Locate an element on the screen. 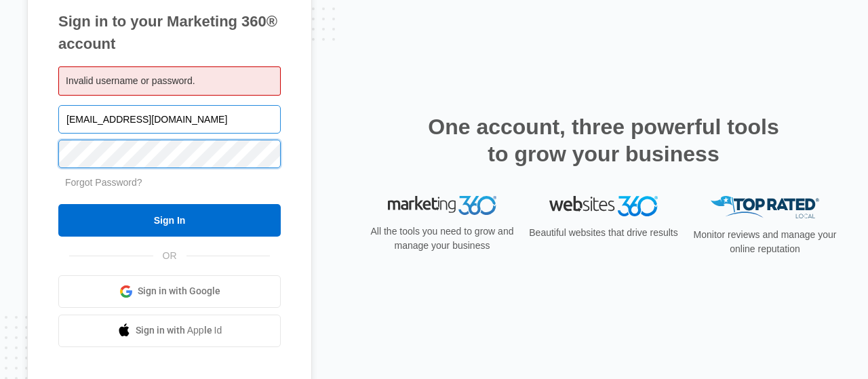  img: Websites 360 is located at coordinates (603, 205).